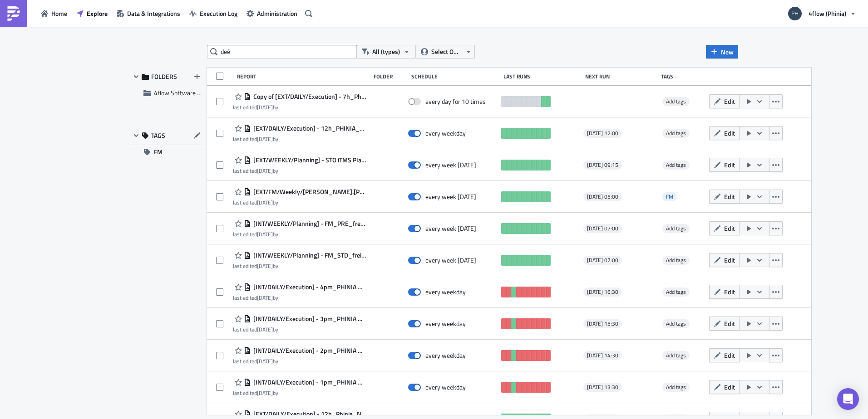  Describe the element at coordinates (265, 298) in the screenshot. I see `time: 2025-05-26T08:17:52Z` at that location.